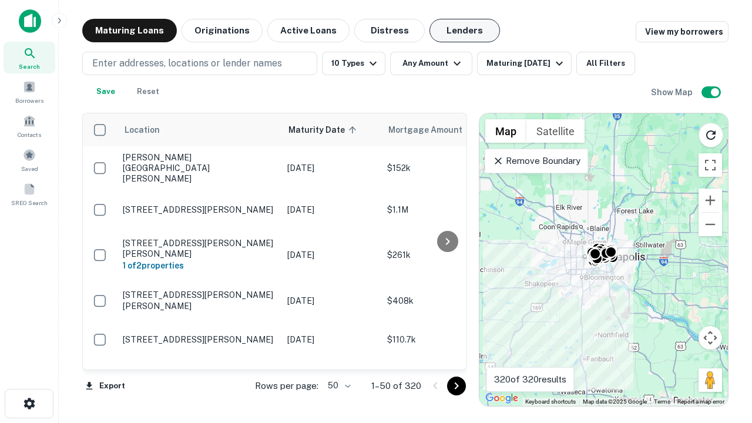  Describe the element at coordinates (200, 63) in the screenshot. I see `button: Enter addresses, locations or lender names` at that location.